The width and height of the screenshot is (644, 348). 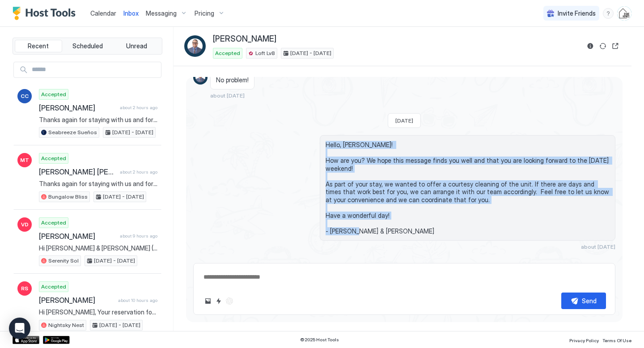 I want to click on button: Quick reply, so click(x=218, y=301).